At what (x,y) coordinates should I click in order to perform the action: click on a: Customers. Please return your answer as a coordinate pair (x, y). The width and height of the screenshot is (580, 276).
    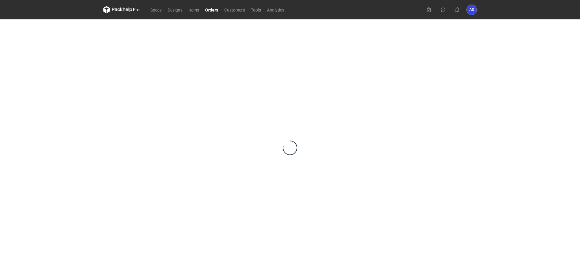
    Looking at the image, I should click on (234, 10).